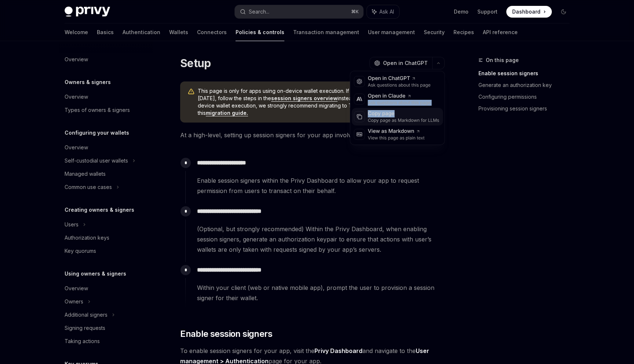  What do you see at coordinates (487, 12) in the screenshot?
I see `a: Support` at bounding box center [487, 12].